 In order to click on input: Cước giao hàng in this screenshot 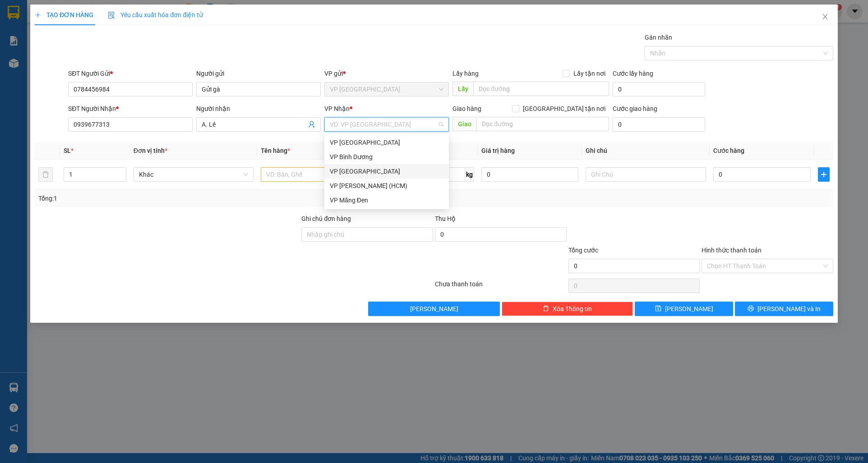, I will do `click(659, 125)`.